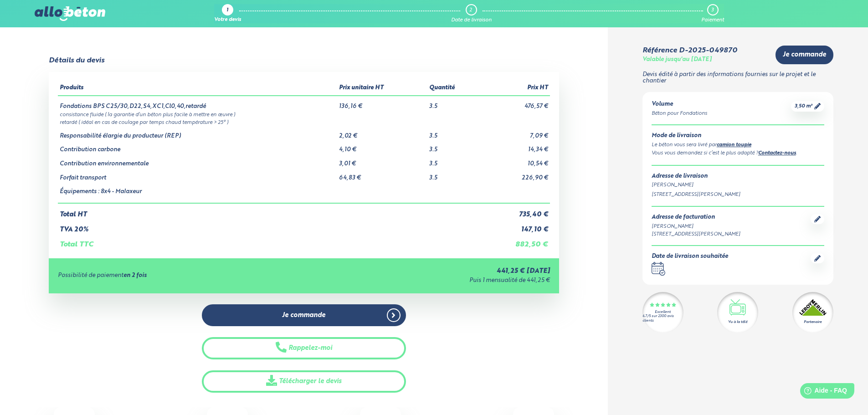  Describe the element at coordinates (471, 10) in the screenshot. I see `div: 2` at that location.